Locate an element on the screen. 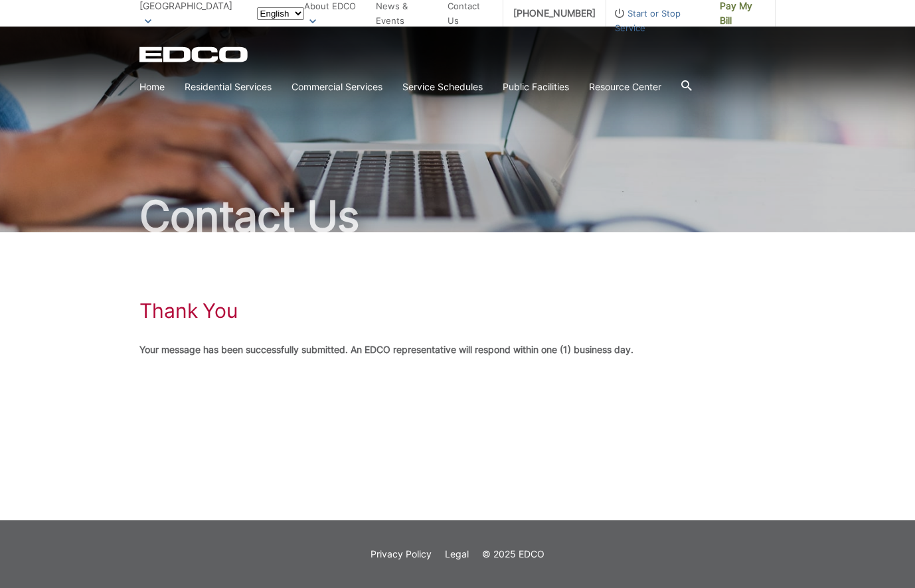 The height and width of the screenshot is (588, 915). a: Public Facilities is located at coordinates (536, 87).